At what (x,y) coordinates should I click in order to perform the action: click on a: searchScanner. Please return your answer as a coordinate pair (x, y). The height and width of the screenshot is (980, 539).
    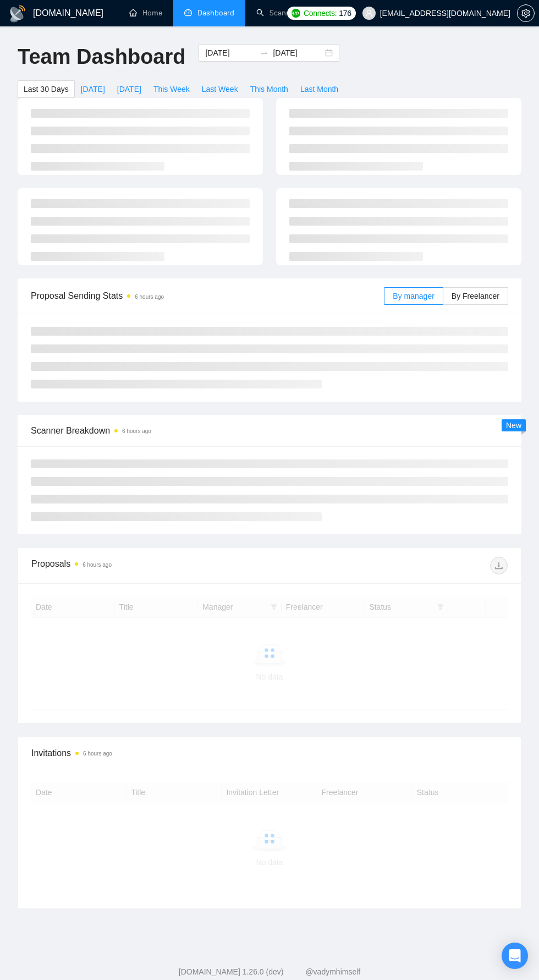
    Looking at the image, I should click on (277, 13).